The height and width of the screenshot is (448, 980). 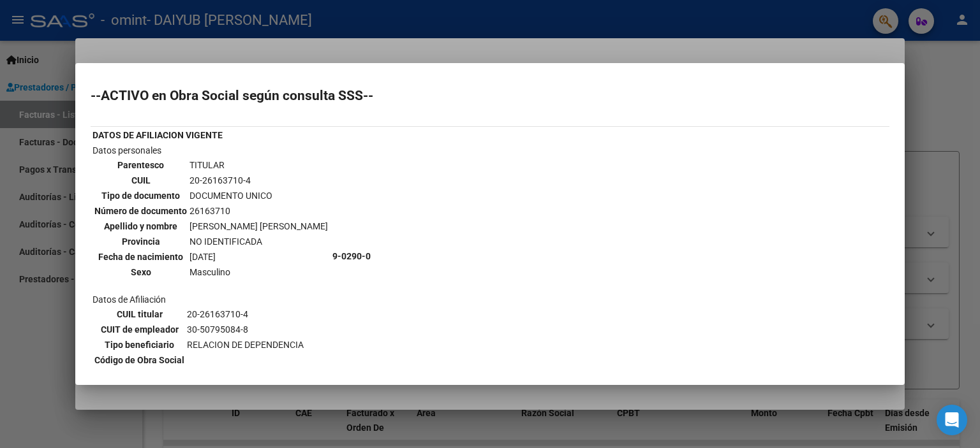 What do you see at coordinates (259, 165) in the screenshot?
I see `td: TITULAR` at bounding box center [259, 165].